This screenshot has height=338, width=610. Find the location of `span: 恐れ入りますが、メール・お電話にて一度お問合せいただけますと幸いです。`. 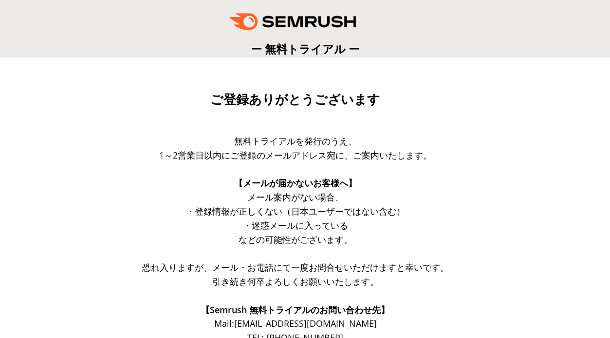

span: 恐れ入りますが、メール・お電話にて一度お問合せいただけますと幸いです。 is located at coordinates (296, 267).